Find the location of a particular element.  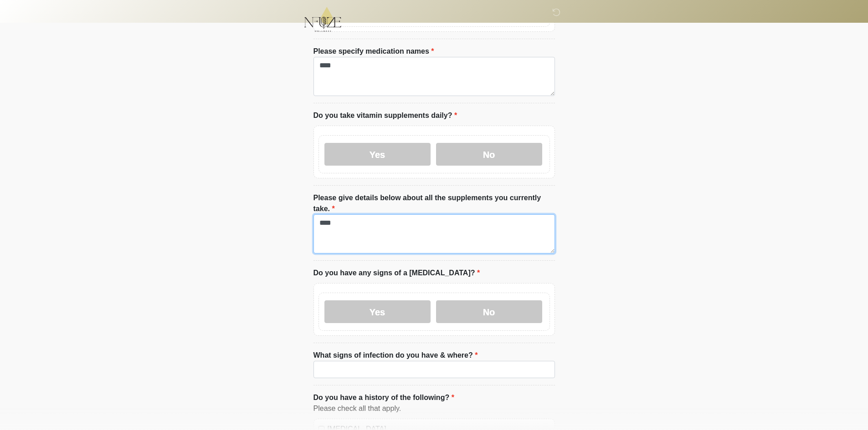

label: Please give details below about all the supplements you currently take. is located at coordinates (434, 203).